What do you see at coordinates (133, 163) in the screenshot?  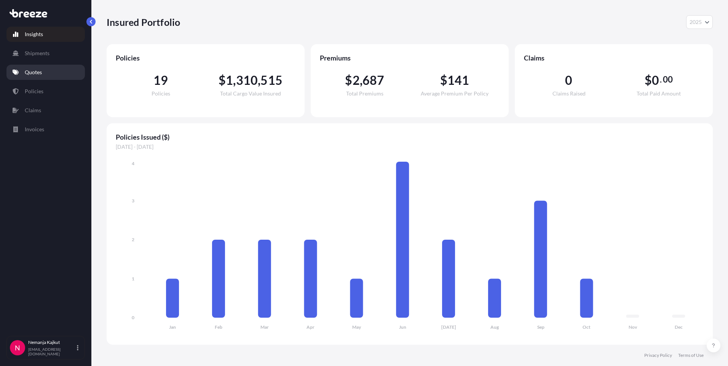 I see `tspan: 4` at bounding box center [133, 163].